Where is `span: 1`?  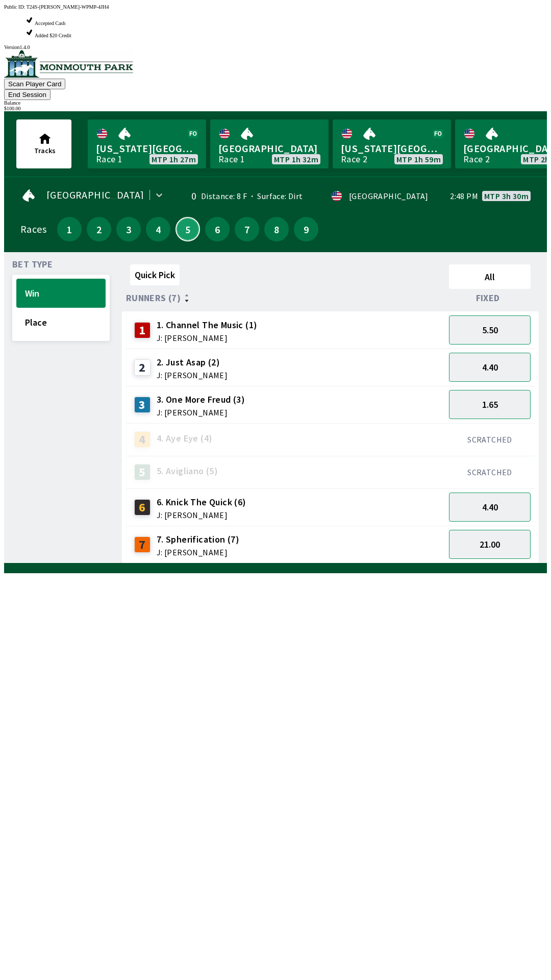
span: 1 is located at coordinates (69, 229).